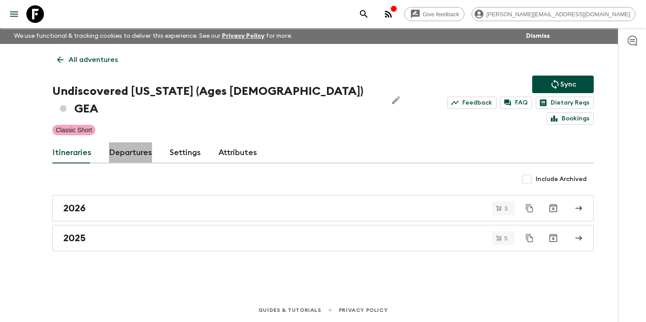 Image resolution: width=646 pixels, height=322 pixels. I want to click on p: We use functional & tracking cookies to deliver this experience. See our for more., so click(153, 36).